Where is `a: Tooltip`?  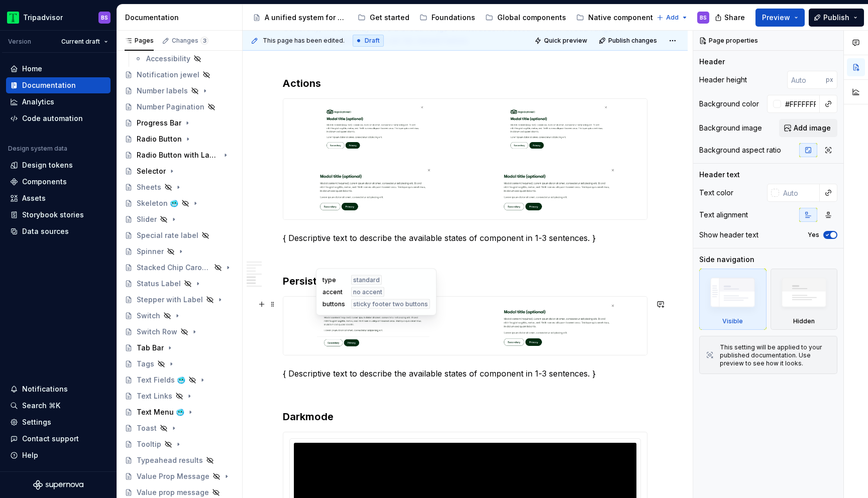 a: Tooltip is located at coordinates (179, 444).